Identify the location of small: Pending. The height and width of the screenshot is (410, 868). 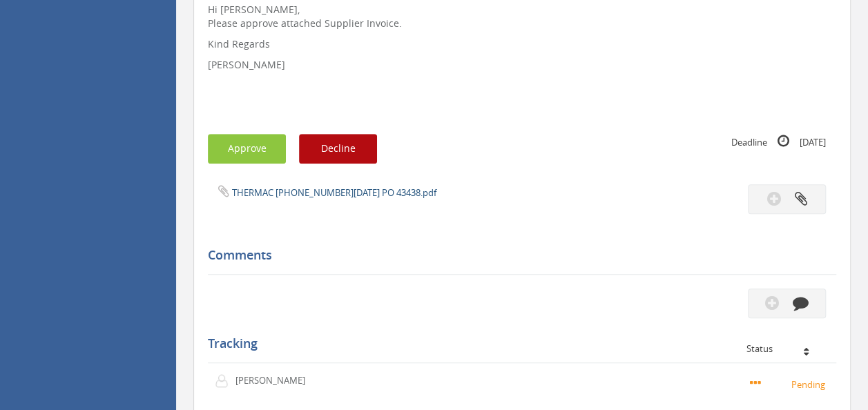
(789, 384).